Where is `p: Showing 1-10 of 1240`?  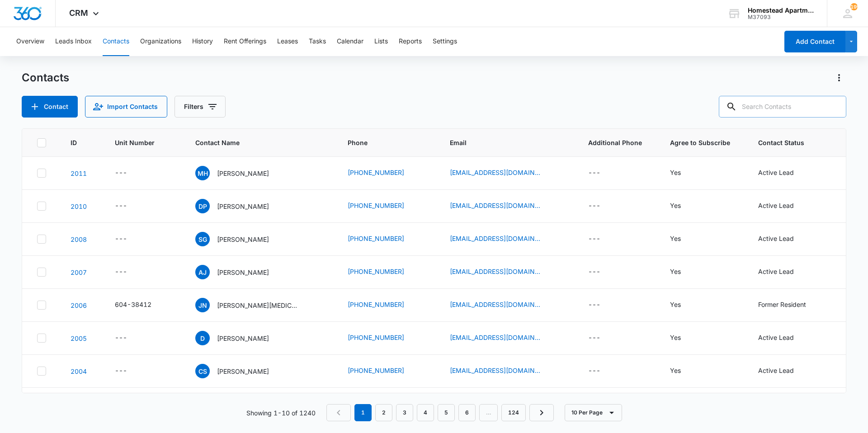 p: Showing 1-10 of 1240 is located at coordinates (281, 413).